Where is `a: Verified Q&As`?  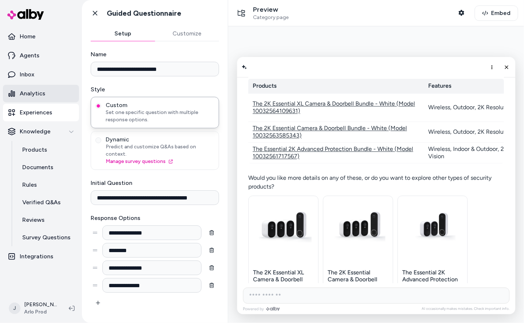 a: Verified Q&As is located at coordinates (47, 202).